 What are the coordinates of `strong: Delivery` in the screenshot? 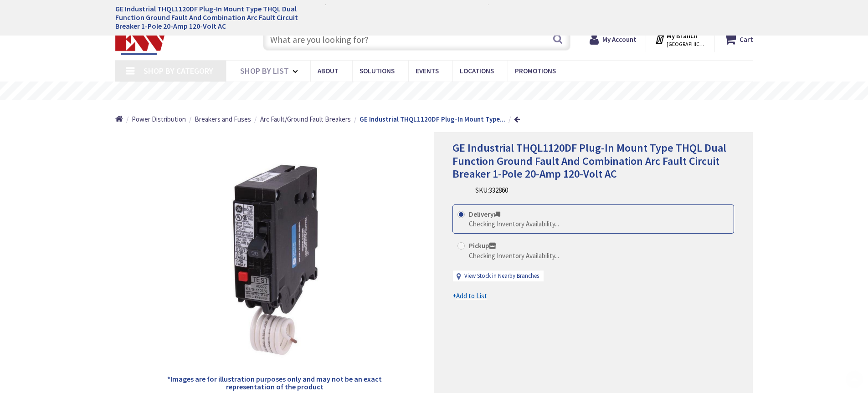 It's located at (485, 214).